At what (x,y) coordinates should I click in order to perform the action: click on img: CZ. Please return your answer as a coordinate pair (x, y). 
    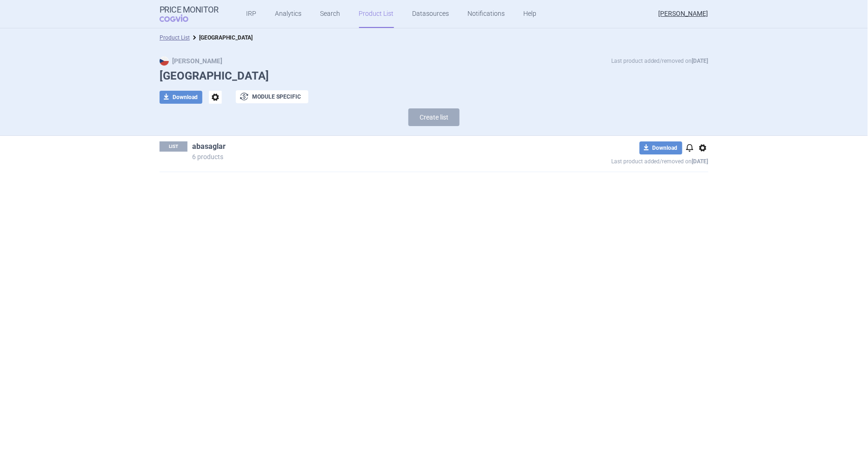
    Looking at the image, I should click on (164, 61).